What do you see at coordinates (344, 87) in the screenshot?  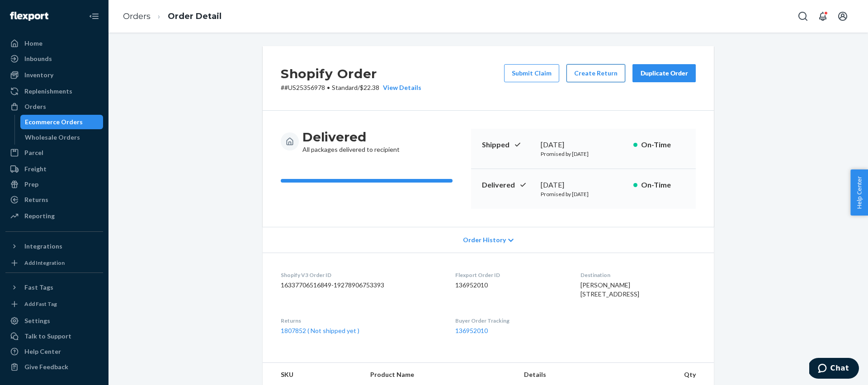 I see `span: Standard` at bounding box center [344, 87].